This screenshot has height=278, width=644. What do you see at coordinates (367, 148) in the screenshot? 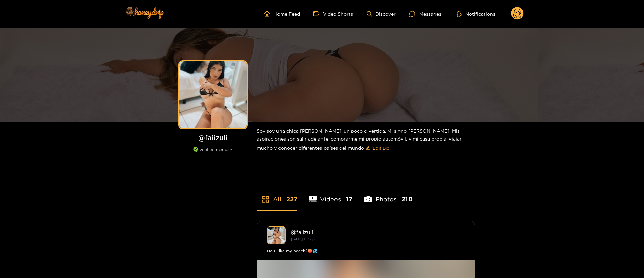
I see `span: edit` at bounding box center [367, 148].